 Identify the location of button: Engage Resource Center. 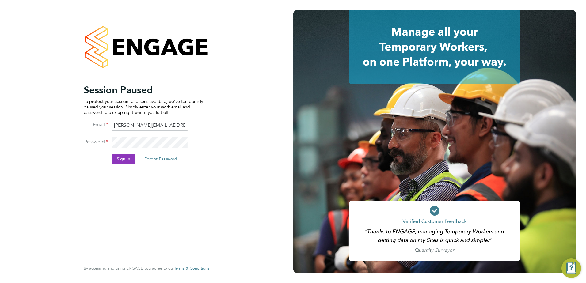
(572, 269).